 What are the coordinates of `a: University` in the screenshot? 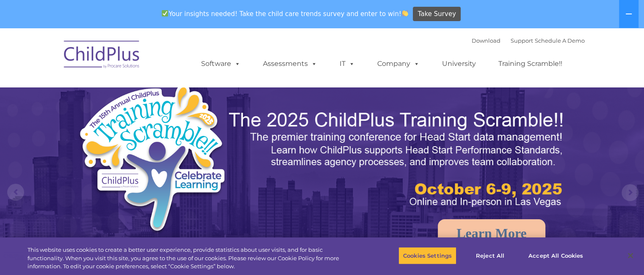 It's located at (459, 64).